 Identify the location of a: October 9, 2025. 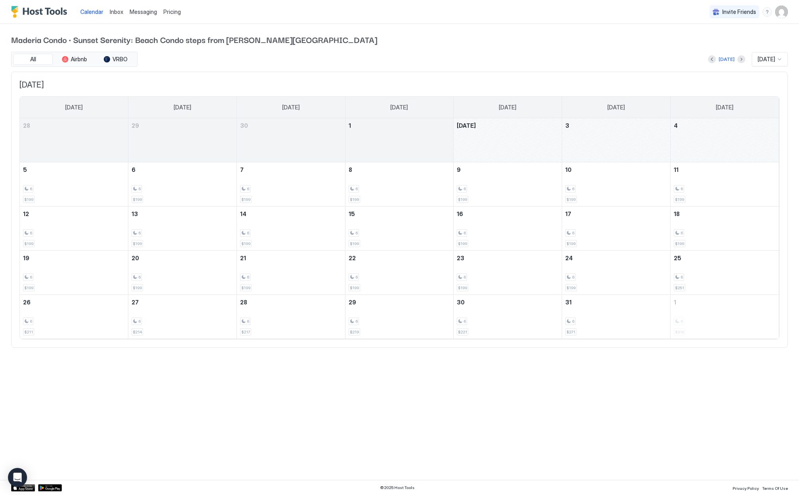
(508, 169).